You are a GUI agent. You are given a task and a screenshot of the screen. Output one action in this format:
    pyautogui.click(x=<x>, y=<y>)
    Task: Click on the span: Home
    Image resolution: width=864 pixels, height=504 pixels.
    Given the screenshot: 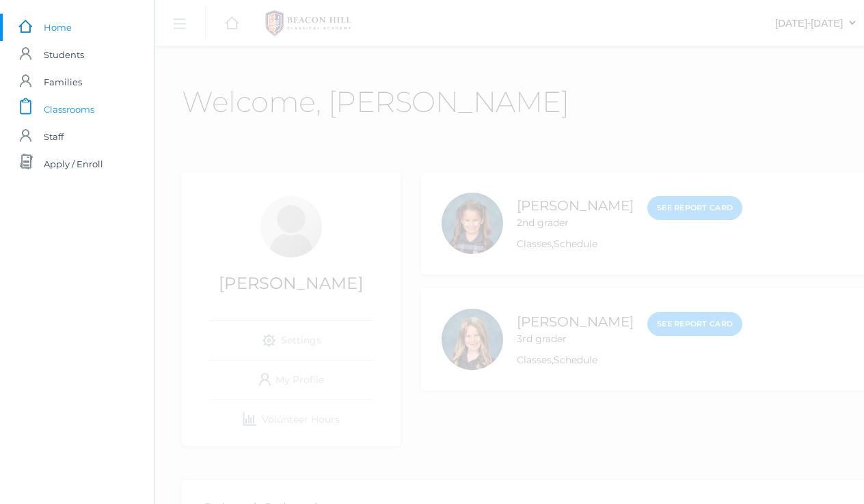 What is the action you would take?
    pyautogui.click(x=57, y=28)
    